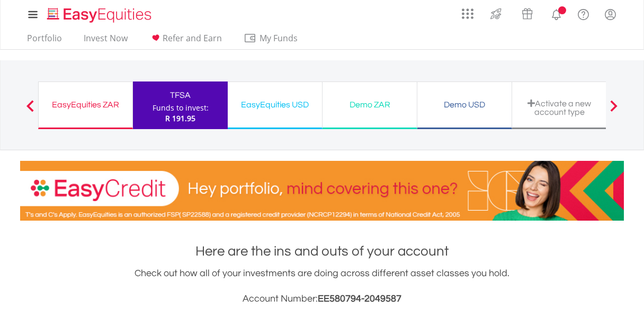 Image resolution: width=644 pixels, height=309 pixels. Describe the element at coordinates (464, 105) in the screenshot. I see `div: Demo USD` at that location.